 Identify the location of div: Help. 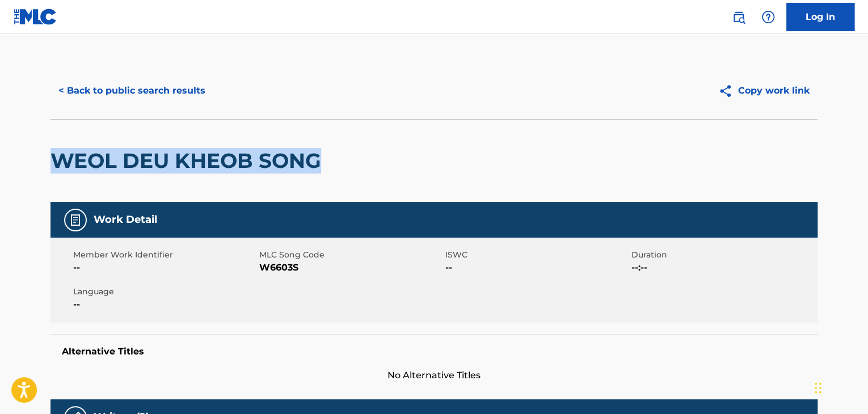
(768, 17).